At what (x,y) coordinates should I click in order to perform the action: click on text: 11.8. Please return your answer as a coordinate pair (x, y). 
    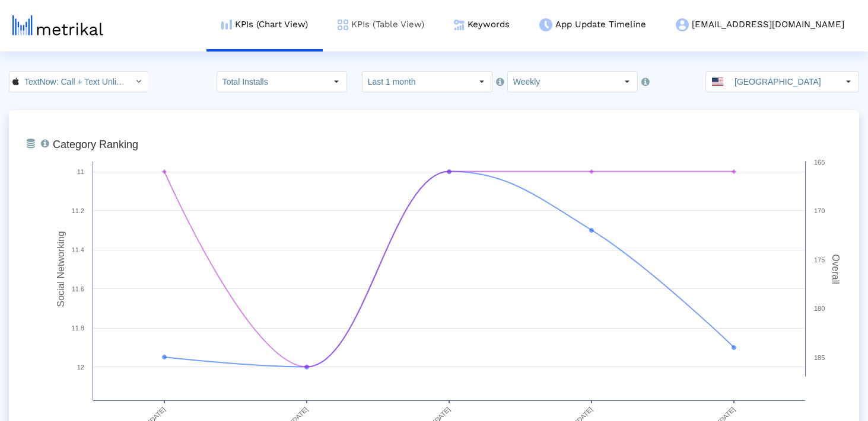
    Looking at the image, I should click on (78, 328).